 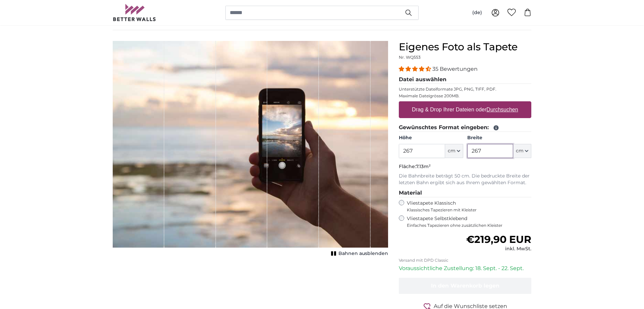 What do you see at coordinates (469, 225) in the screenshot?
I see `span: Einfaches Tapezieren ohne zusätzlichen Kleister` at bounding box center [469, 225].